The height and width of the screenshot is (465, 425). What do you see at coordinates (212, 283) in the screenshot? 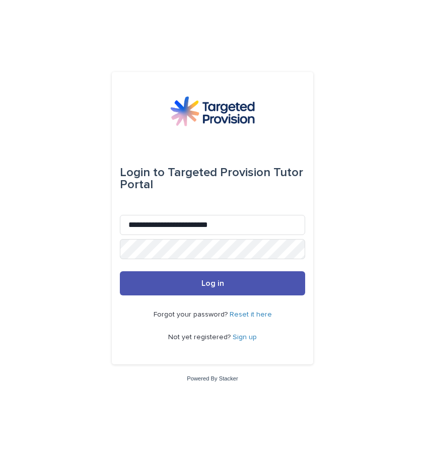
I see `button: Log in` at bounding box center [212, 283].